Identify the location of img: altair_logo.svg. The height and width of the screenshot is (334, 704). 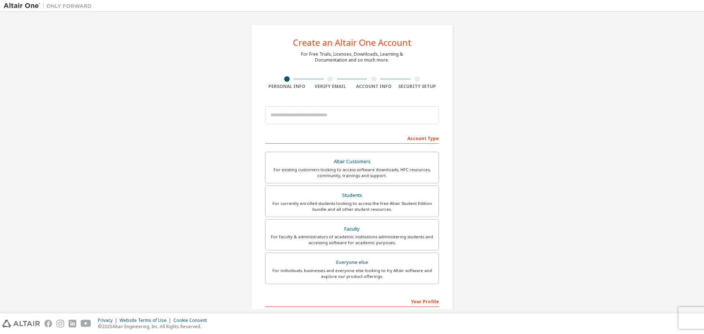
(21, 323).